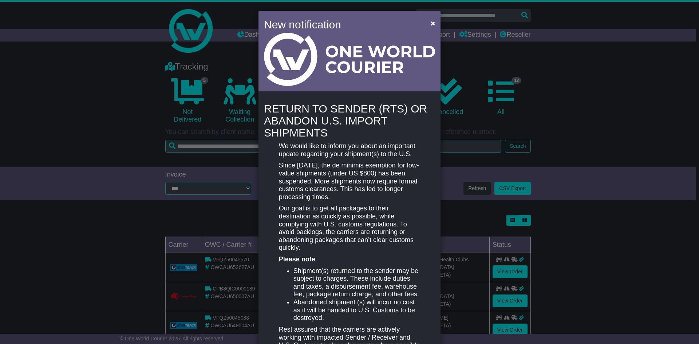  Describe the element at coordinates (349, 120) in the screenshot. I see `h4: RETURN TO SENDER (RTS) OR ABANDON U.S. IMPORT SHIPMENTS` at that location.